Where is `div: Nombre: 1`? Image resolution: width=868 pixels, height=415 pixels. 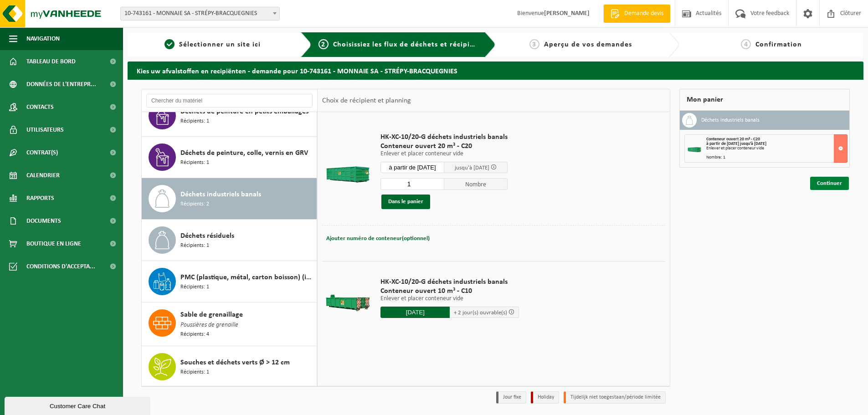
div: Nombre: 1 is located at coordinates (776, 158).